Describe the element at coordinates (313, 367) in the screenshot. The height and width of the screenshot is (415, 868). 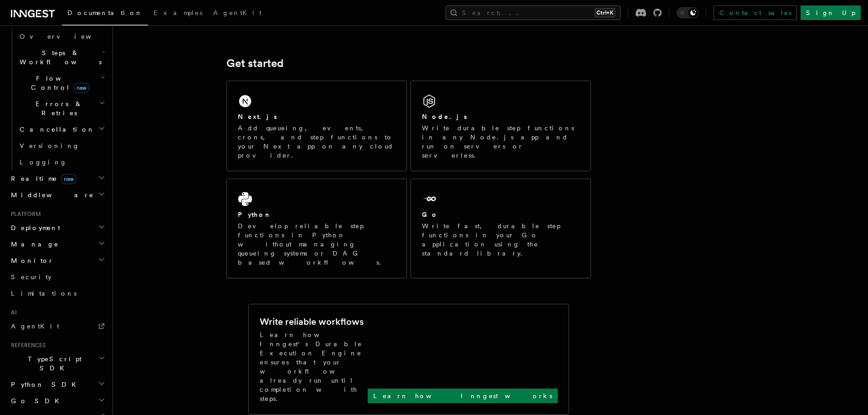
I see `p: Learn how Inngest's Durable Execution Engine ensures that your workflow already run until complet...` at that location.